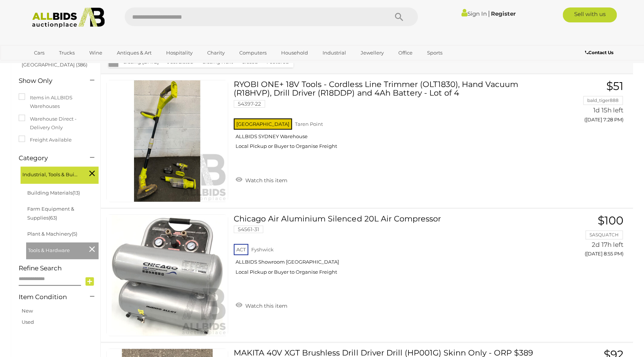  Describe the element at coordinates (49, 158) in the screenshot. I see `h4: Category` at that location.